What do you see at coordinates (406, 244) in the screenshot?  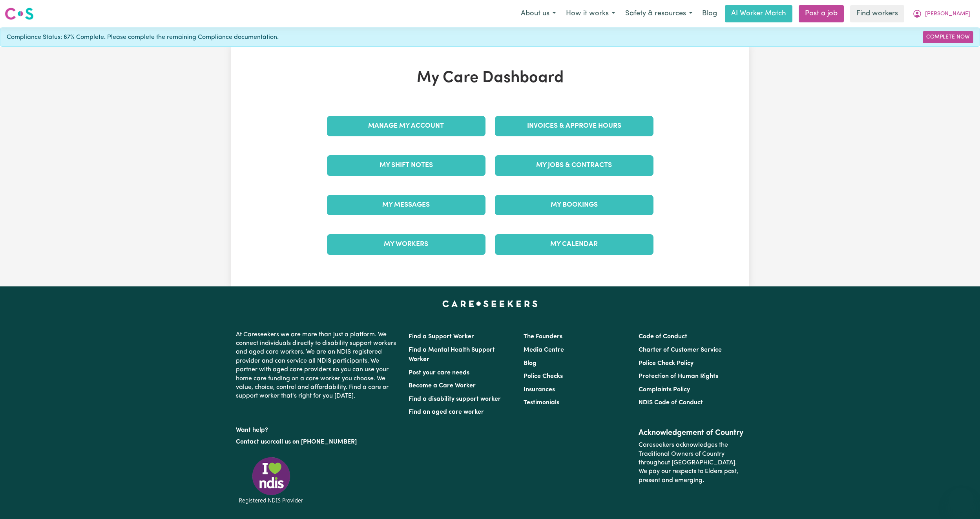 I see `a: My Workers` at bounding box center [406, 244].